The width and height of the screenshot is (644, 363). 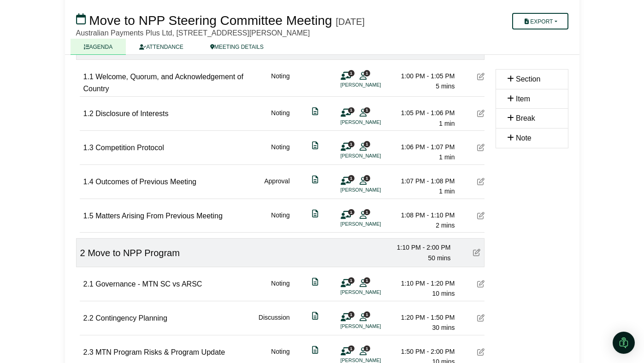 I want to click on span: 2 mins, so click(x=444, y=225).